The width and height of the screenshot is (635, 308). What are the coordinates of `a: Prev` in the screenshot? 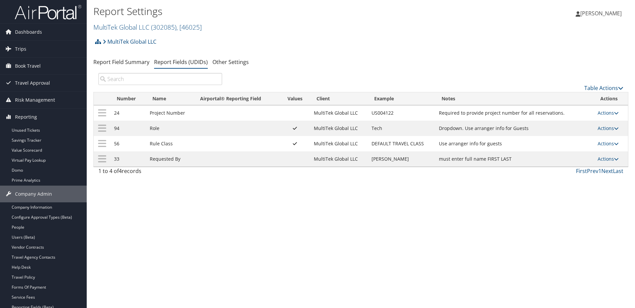 It's located at (593, 171).